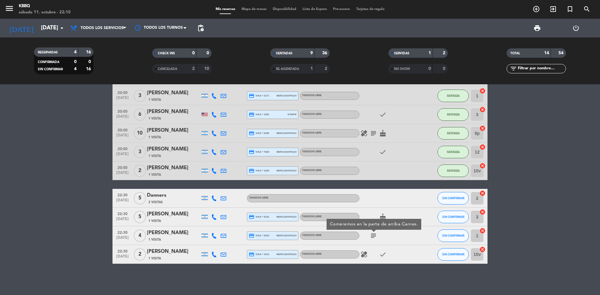 Image resolution: width=600 pixels, height=295 pixels. Describe the element at coordinates (575, 28) in the screenshot. I see `i: power_settings_new` at that location.